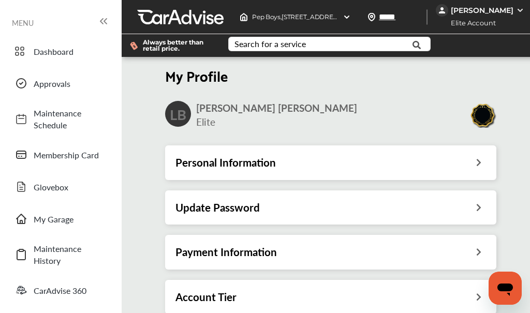 The height and width of the screenshot is (313, 530). What do you see at coordinates (134, 46) in the screenshot?
I see `img: dollor_label_vector.a70140d1.svg` at bounding box center [134, 46].